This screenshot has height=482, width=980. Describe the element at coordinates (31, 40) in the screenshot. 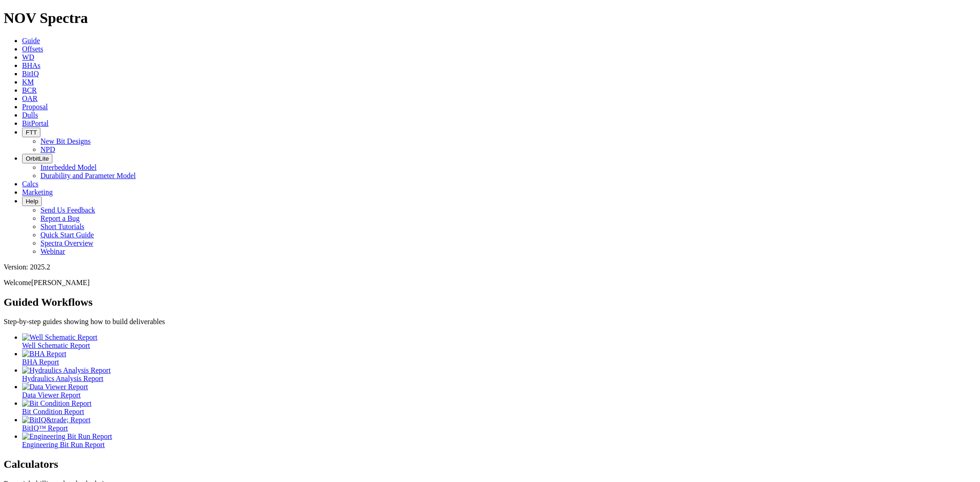

I see `a: Guide` at that location.